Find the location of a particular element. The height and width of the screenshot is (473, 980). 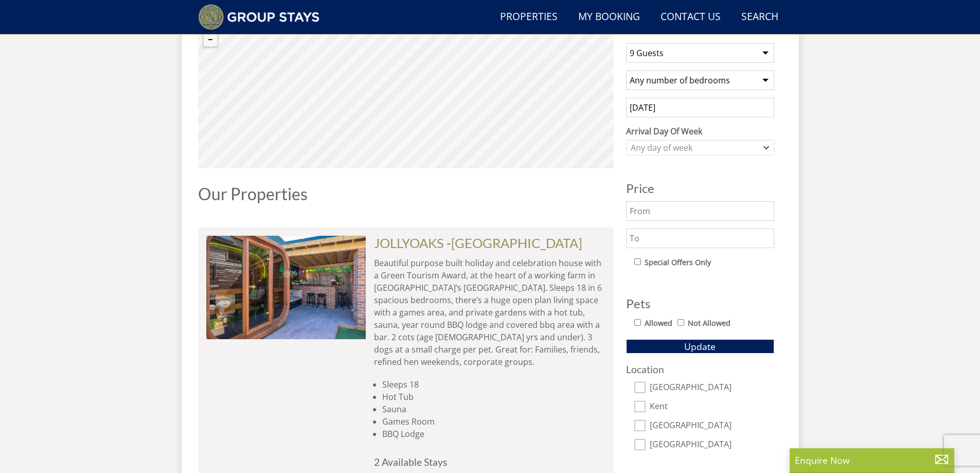

h4: 2 Available Stays is located at coordinates (490, 462).